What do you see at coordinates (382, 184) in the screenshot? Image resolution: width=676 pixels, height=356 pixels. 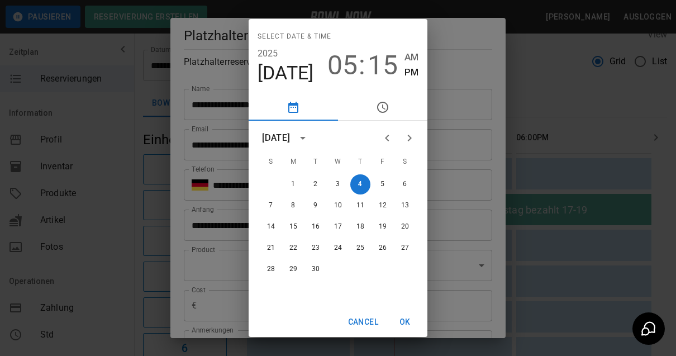 I see `button: 5` at bounding box center [382, 184].